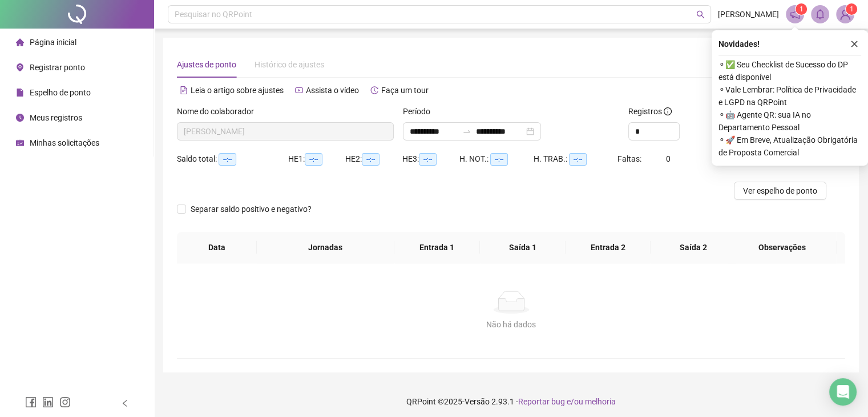 Image resolution: width=868 pixels, height=417 pixels. Describe the element at coordinates (802, 9) in the screenshot. I see `sup: 1` at that location.